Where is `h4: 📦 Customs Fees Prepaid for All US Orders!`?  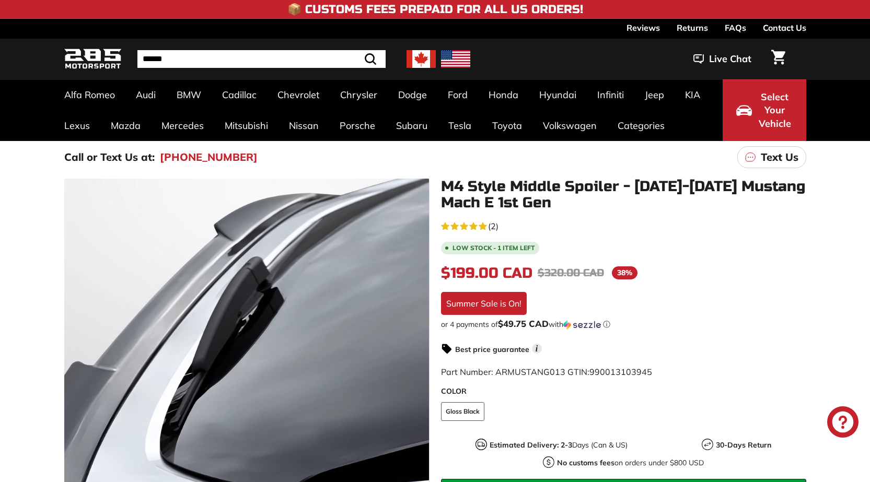 h4: 📦 Customs Fees Prepaid for All US Orders! is located at coordinates (435, 9).